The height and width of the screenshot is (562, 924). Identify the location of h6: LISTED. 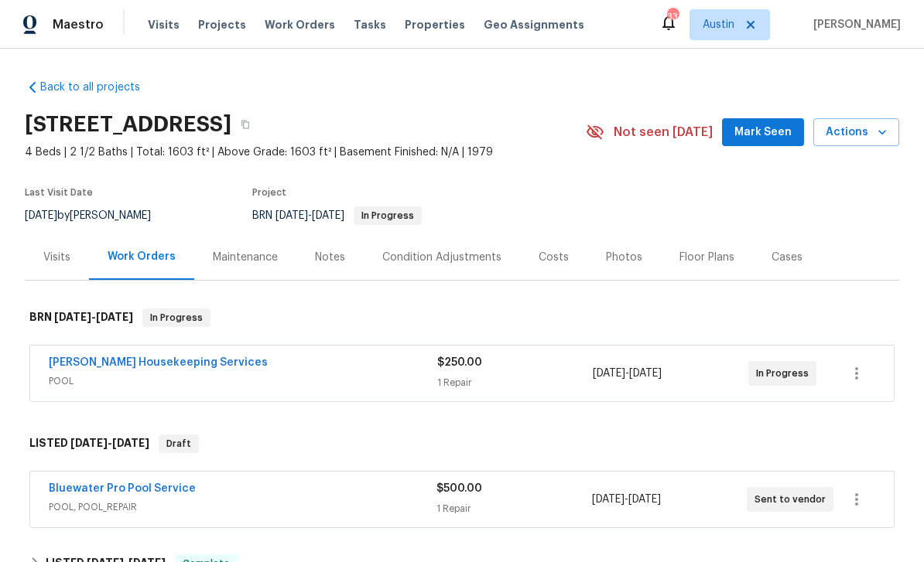
(89, 445).